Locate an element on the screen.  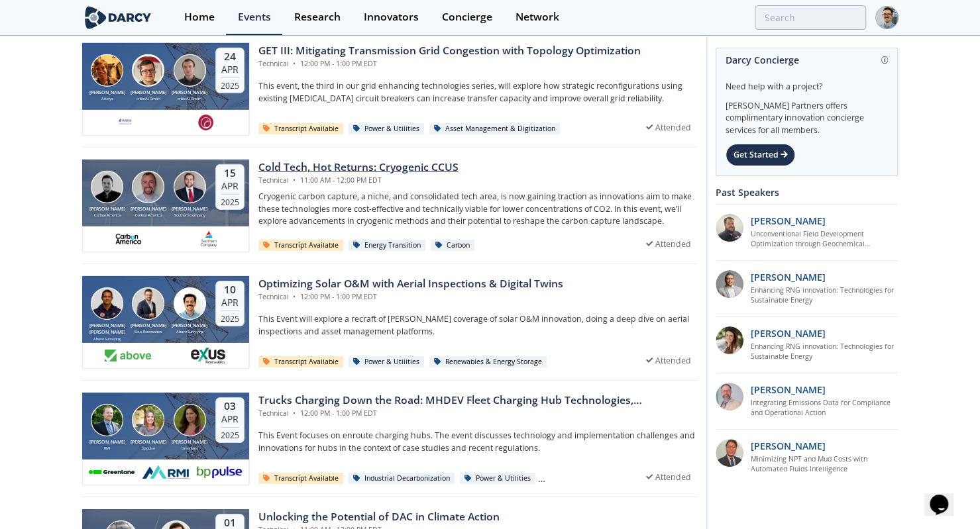
img: Nocona Sanders is located at coordinates (107, 420).